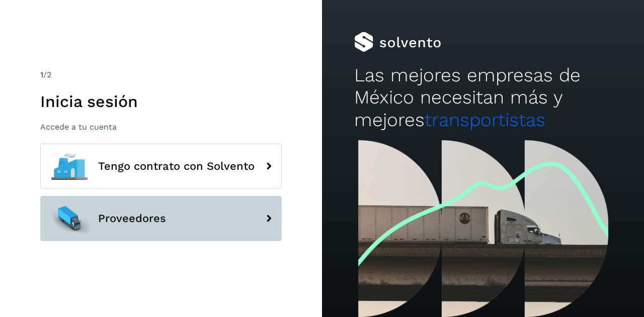 This screenshot has height=317, width=644. What do you see at coordinates (483, 98) in the screenshot?
I see `h2: Las mejores empresas de México necesitan más y mejores` at bounding box center [483, 98].